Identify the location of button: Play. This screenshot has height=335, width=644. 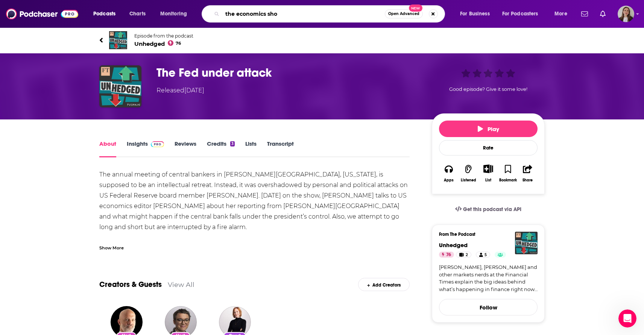
(488, 129).